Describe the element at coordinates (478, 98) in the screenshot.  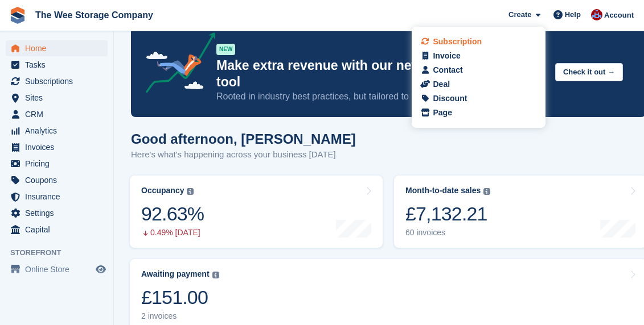
I see `a: Discount` at that location.